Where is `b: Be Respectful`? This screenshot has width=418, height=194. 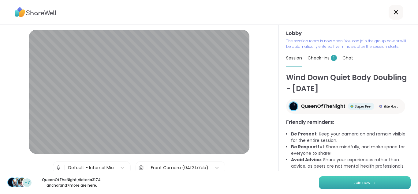 b: Be Respectful is located at coordinates (307, 147).